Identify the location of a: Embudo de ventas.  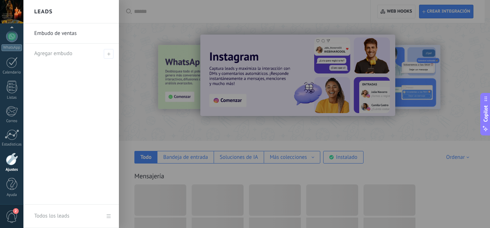
(73, 34).